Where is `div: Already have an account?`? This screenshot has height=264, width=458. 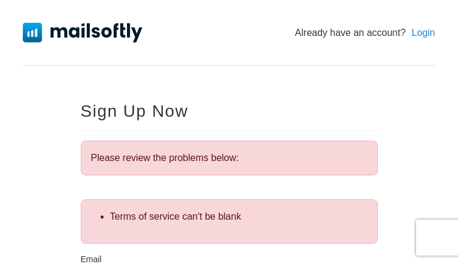
div: Already have an account? is located at coordinates (365, 33).